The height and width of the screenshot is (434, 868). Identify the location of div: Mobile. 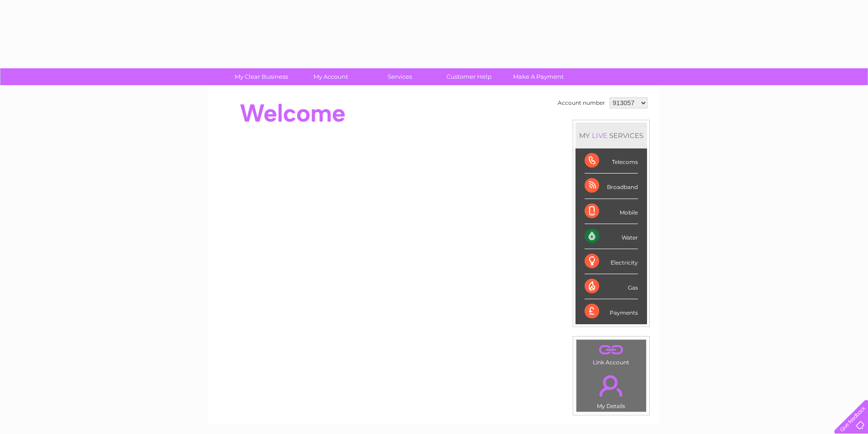
(611, 211).